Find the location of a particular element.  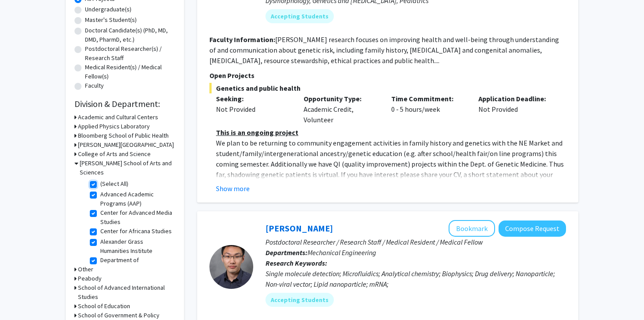

h3: Other is located at coordinates (86, 269).